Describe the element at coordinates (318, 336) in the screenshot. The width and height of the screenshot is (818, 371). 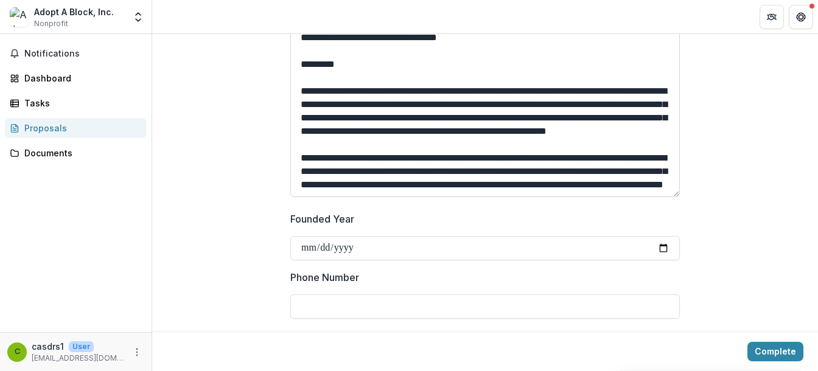
I see `p: Legal Status` at that location.